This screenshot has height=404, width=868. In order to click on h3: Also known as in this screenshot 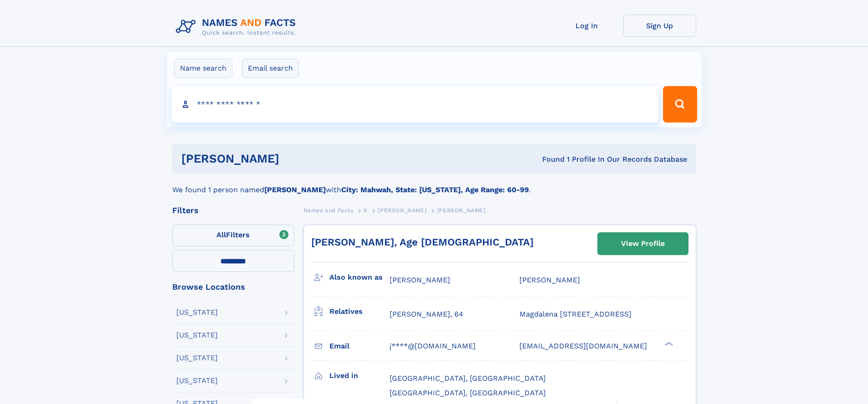, I will do `click(360, 277)`.